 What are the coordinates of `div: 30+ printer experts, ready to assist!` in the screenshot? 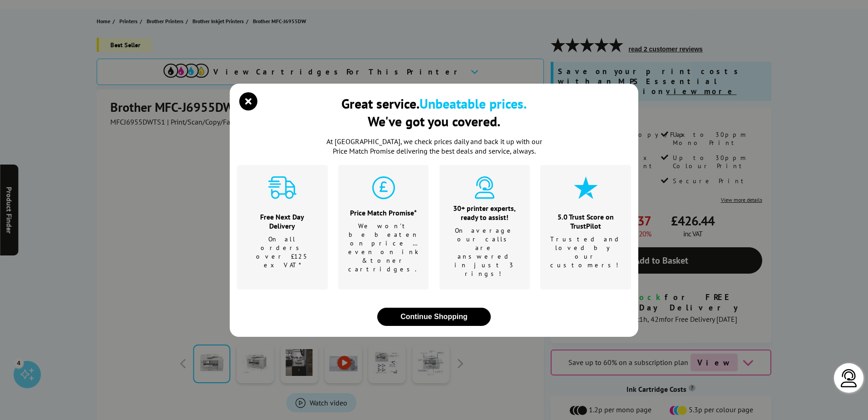 It's located at (485, 213).